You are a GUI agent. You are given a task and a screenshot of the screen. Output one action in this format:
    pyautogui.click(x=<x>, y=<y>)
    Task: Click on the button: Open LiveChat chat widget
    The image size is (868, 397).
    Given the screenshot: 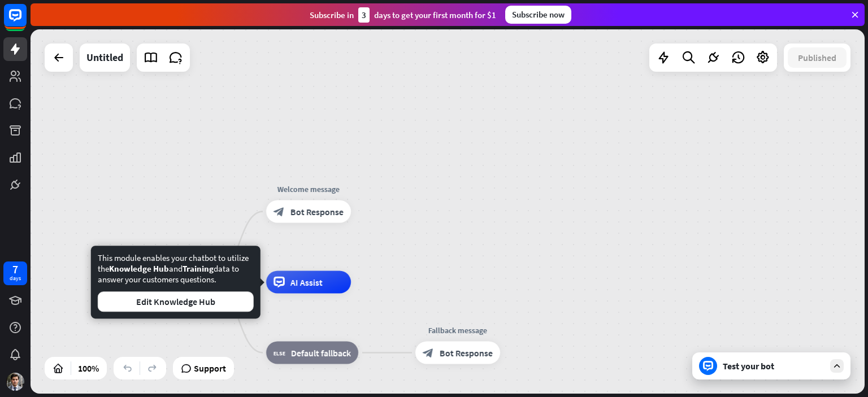 What is the action you would take?
    pyautogui.click(x=26, y=21)
    